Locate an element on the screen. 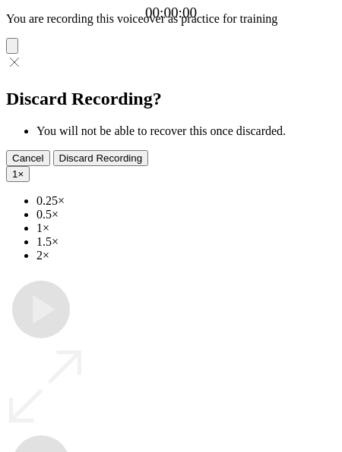 The width and height of the screenshot is (342, 452). p: You are recording this voiceover as practice for training is located at coordinates (171, 19).